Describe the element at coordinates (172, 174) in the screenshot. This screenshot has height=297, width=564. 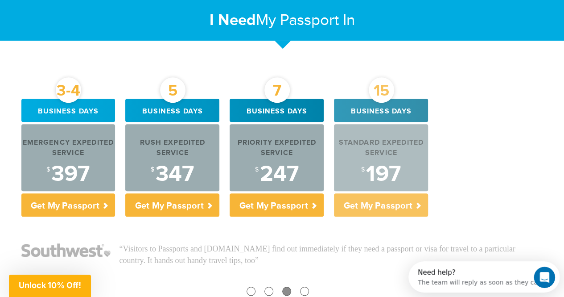
I see `div: 347` at that location.